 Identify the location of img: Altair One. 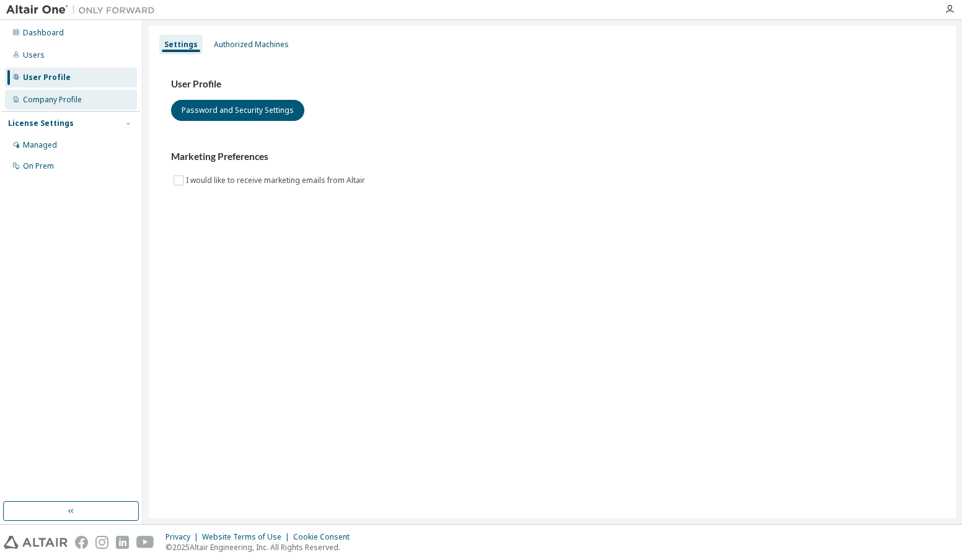
(84, 10).